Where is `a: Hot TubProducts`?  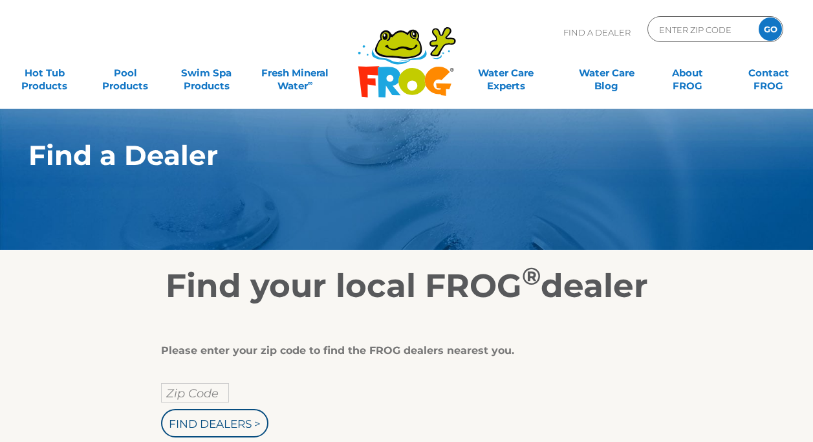
a: Hot TubProducts is located at coordinates (44, 73).